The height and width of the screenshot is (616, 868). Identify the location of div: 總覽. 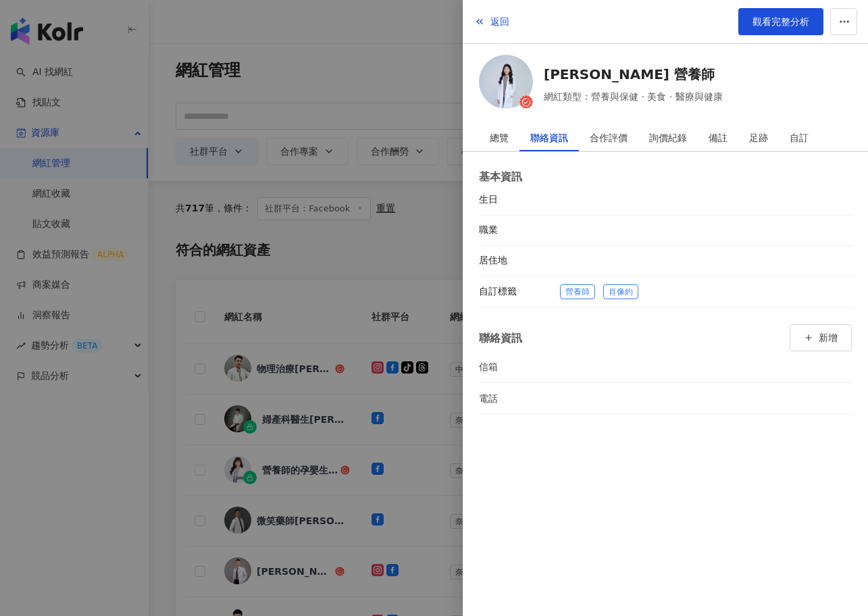
(499, 138).